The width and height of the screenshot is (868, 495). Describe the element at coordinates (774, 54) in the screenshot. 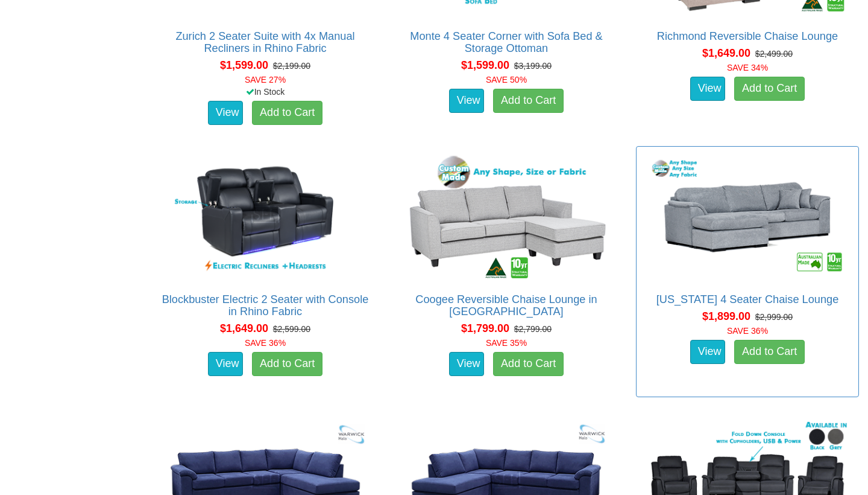

I see `del: $2,499.00` at that location.